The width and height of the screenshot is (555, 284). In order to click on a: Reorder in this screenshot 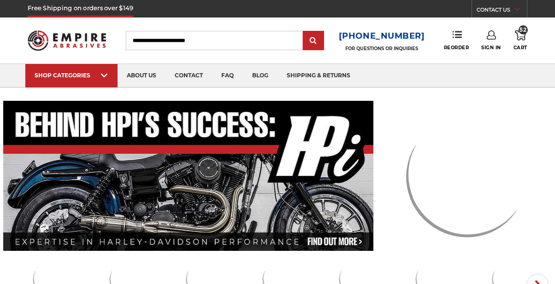, I will do `click(456, 40)`.